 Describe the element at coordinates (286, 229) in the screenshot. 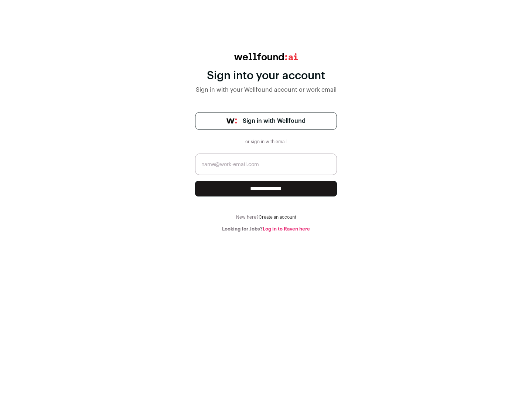

I see `a: Log in to Raven here` at that location.